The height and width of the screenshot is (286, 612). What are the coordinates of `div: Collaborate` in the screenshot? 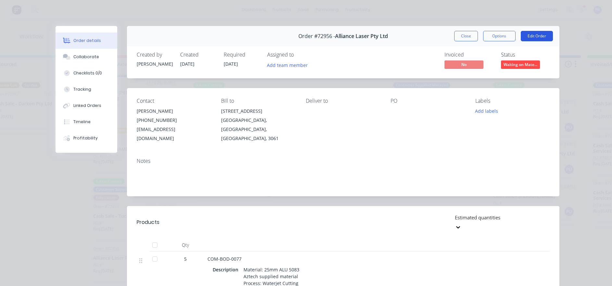 It's located at (86, 57).